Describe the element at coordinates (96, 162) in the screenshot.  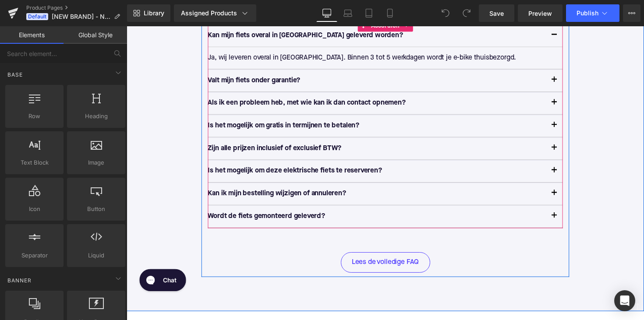
I see `span: Image` at that location.